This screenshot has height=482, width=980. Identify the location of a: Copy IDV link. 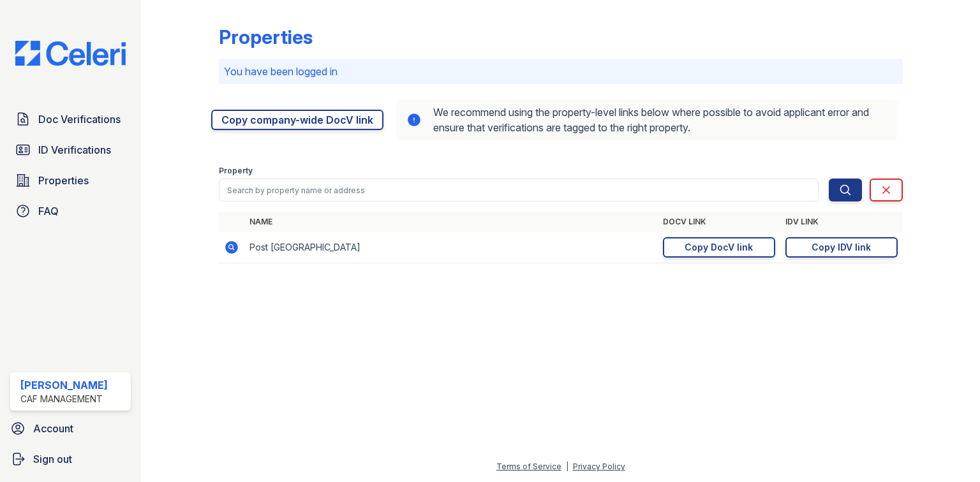
(841, 248).